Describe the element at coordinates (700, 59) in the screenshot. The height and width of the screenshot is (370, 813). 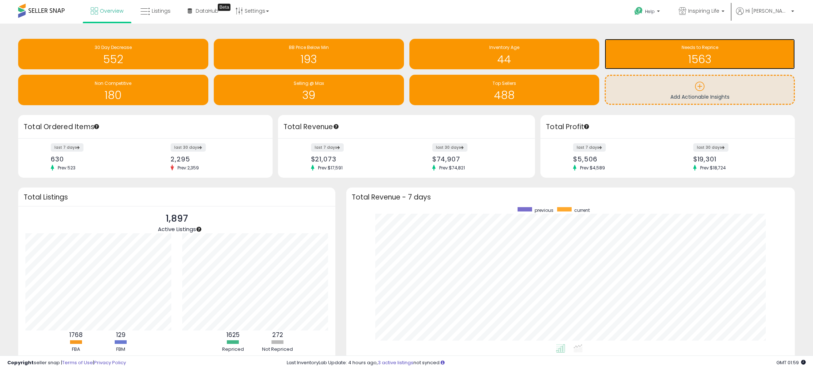
I see `h1: 1563` at that location.